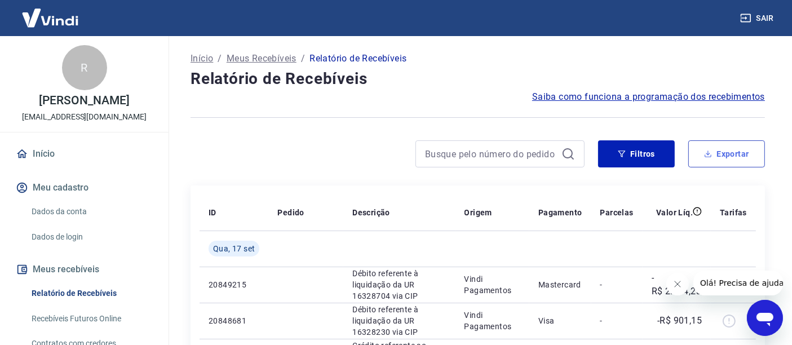  What do you see at coordinates (85, 68) in the screenshot?
I see `div: R` at bounding box center [85, 68].